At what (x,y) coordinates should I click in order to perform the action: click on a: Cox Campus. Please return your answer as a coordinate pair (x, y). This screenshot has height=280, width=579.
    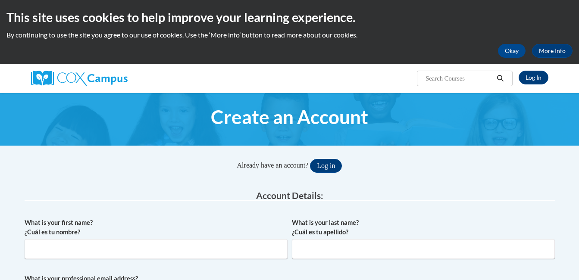
    Looking at the image, I should click on (79, 78).